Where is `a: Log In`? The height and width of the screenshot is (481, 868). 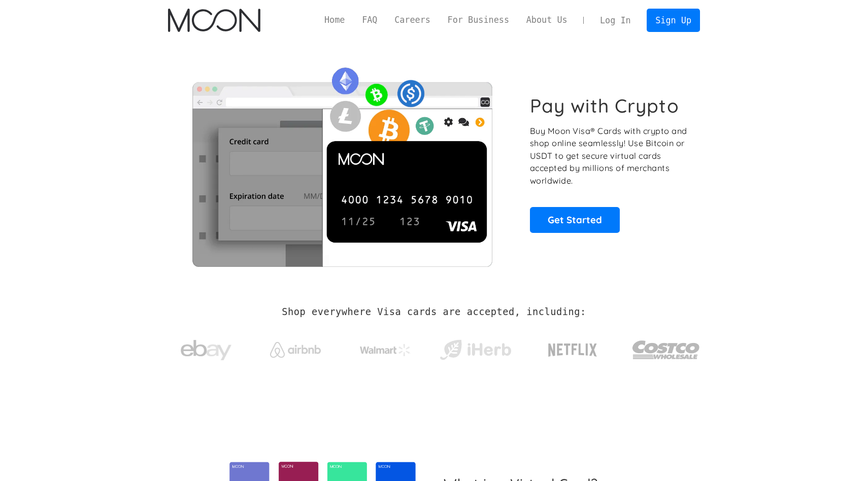 a: Log In is located at coordinates (615, 20).